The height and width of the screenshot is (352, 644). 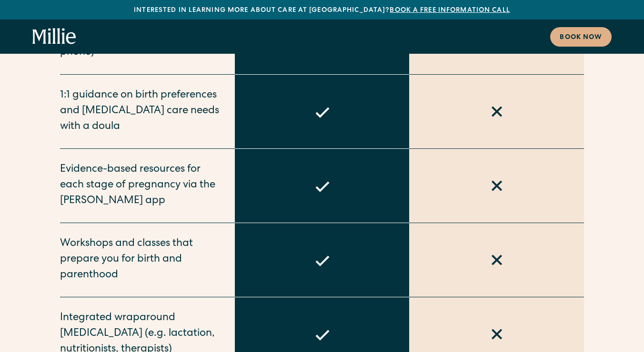 What do you see at coordinates (581, 36) in the screenshot?
I see `a: Book now` at bounding box center [581, 36].